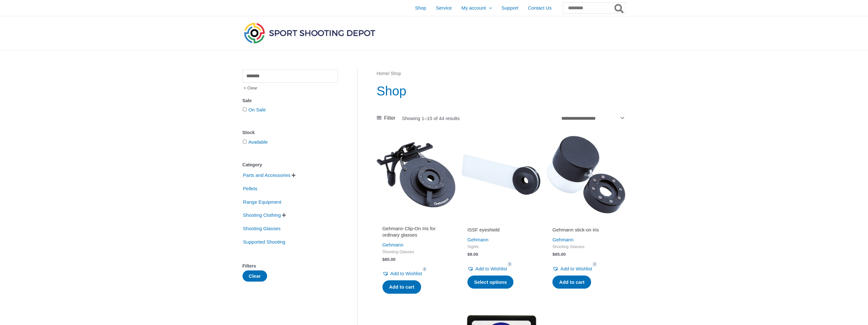  Describe the element at coordinates (619, 8) in the screenshot. I see `button: Search` at that location.